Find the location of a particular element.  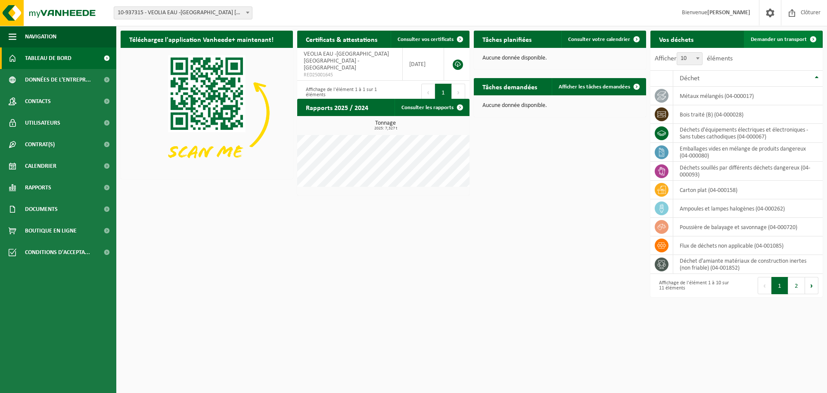

span: Consulter votre calendrier is located at coordinates (599, 39).